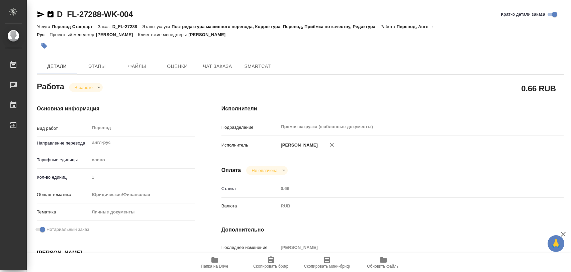 This screenshot has width=571, height=272. What do you see at coordinates (523, 14) in the screenshot?
I see `span: Кратко детали заказа` at bounding box center [523, 14].